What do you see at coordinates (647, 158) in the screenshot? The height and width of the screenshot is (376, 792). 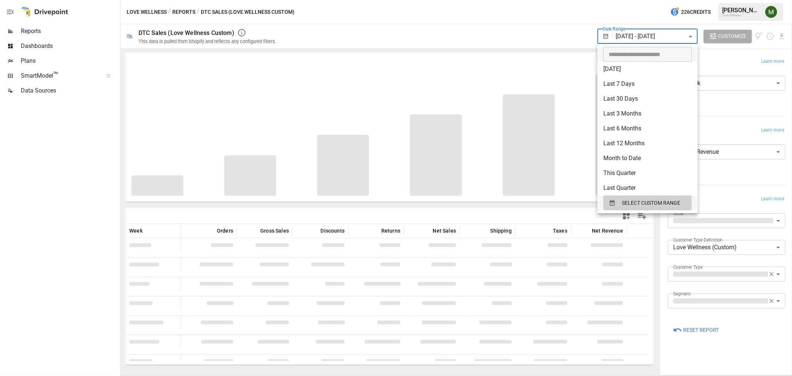 I see `li: Month to Date` at bounding box center [647, 158].